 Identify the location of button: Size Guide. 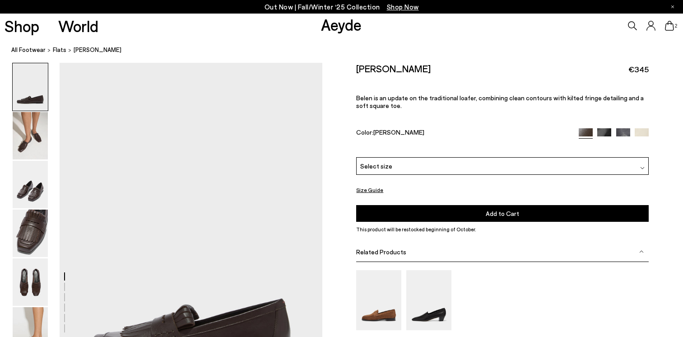
(370, 190).